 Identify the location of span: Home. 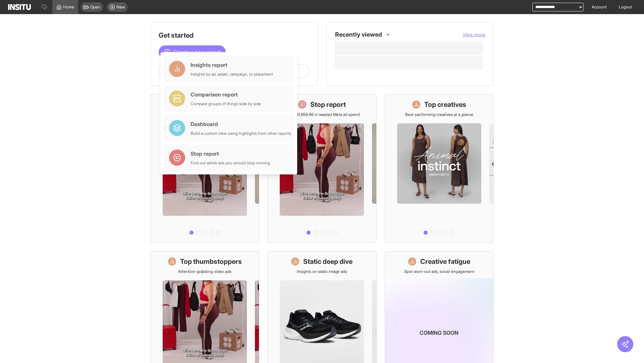
(69, 7).